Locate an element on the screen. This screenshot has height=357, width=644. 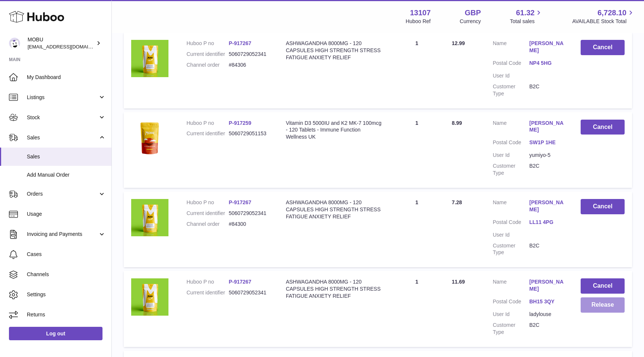
dd: ladylouse is located at coordinates (547, 314).